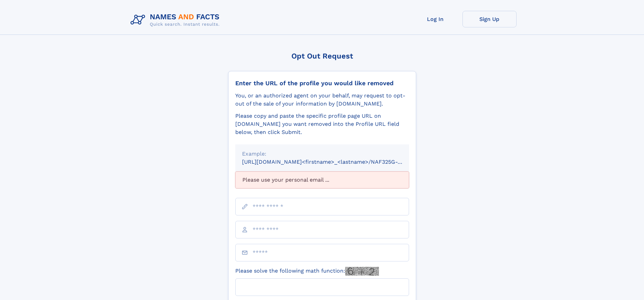 The image size is (644, 300). Describe the element at coordinates (490, 19) in the screenshot. I see `a: Sign Up` at that location.